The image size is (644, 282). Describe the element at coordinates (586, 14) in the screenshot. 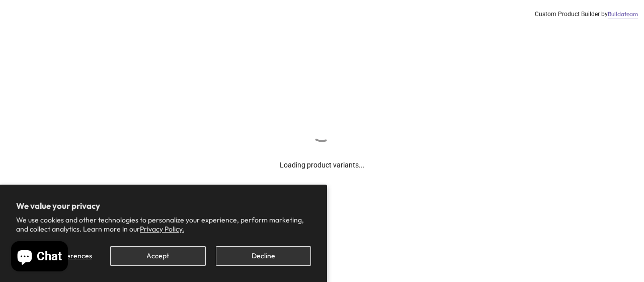

I see `div: Custom Product Builder by` at that location.